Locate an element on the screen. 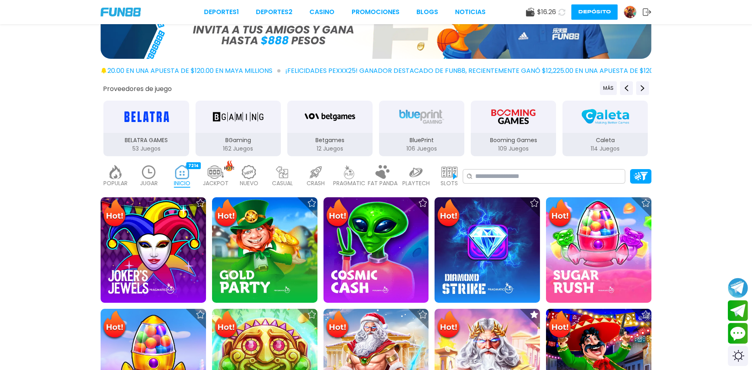  button: Betgames is located at coordinates (330, 128).